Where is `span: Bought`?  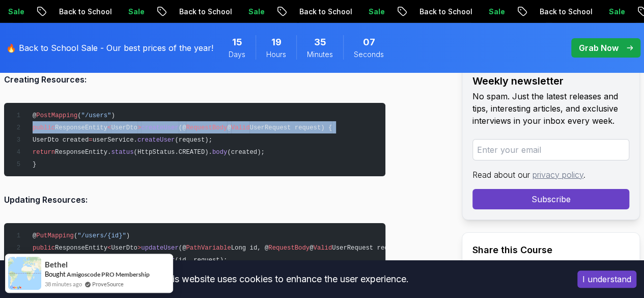 span: Bought is located at coordinates (55, 274).